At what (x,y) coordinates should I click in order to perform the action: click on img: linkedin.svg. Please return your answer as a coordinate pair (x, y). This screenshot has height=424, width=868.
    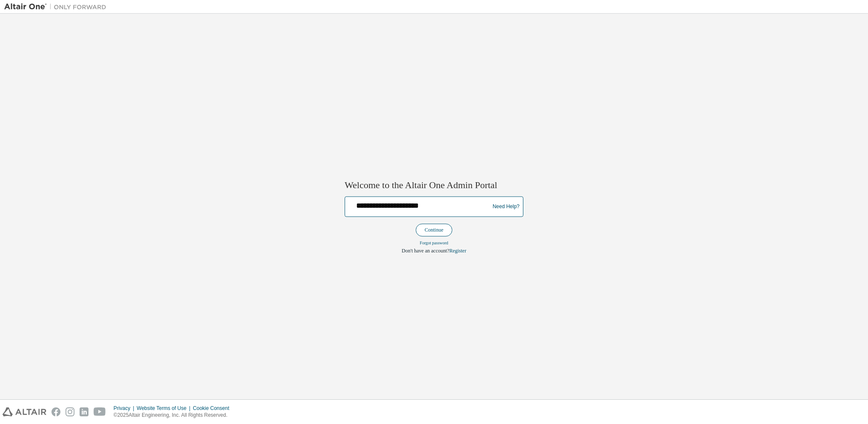
    Looking at the image, I should click on (84, 412).